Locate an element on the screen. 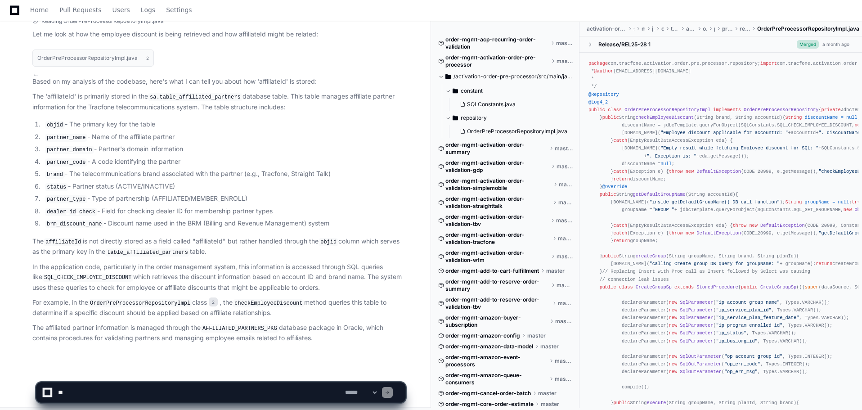 The width and height of the screenshot is (862, 410). li: - A code identifying the partner is located at coordinates (224, 162).